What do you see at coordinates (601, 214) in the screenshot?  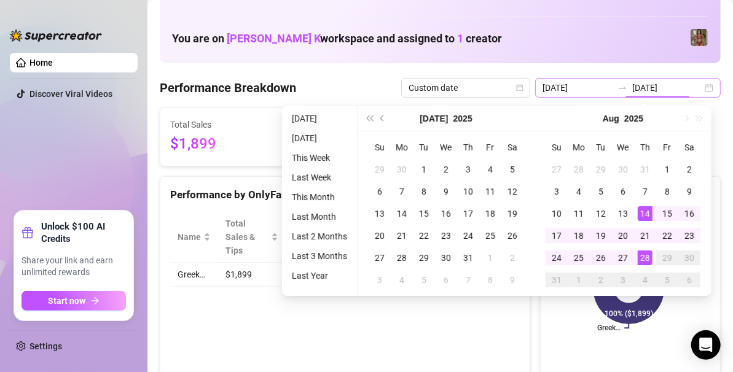 I see `td: 2025-08-12` at bounding box center [601, 214].